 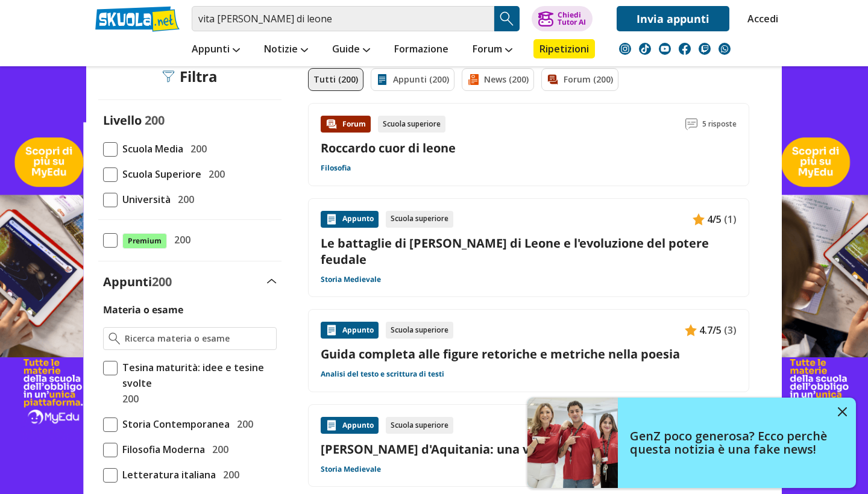 What do you see at coordinates (691, 443) in the screenshot?
I see `a: GenZ poco generosa? Ecco perchè questa notizia è una fake news!` at bounding box center [691, 443].